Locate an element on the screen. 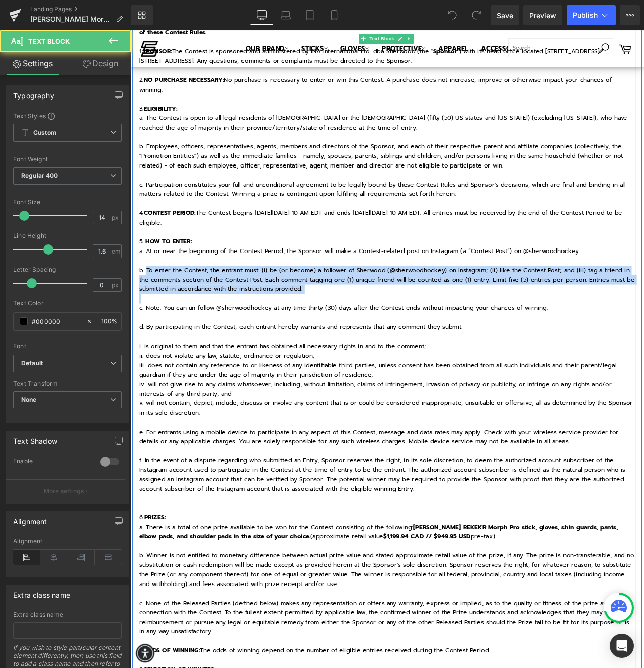 The image size is (644, 668). p: f. In the event of a dispute regarding who submitted an Entry, Sponsor reserves the right, in its... is located at coordinates (304, 527).